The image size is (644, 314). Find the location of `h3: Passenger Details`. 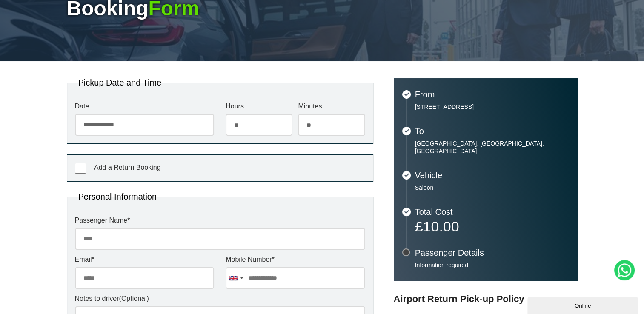

h3: Passenger Details is located at coordinates (492, 253).